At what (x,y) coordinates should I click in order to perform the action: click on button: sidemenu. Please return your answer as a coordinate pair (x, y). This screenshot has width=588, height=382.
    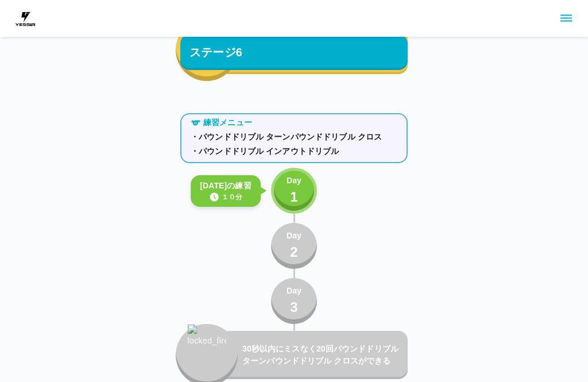
    Looking at the image, I should click on (566, 18).